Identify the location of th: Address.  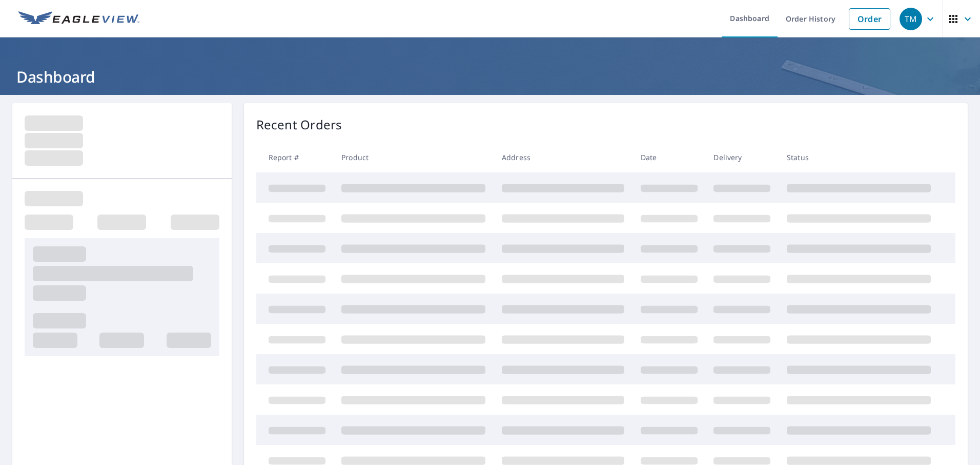
(563, 157).